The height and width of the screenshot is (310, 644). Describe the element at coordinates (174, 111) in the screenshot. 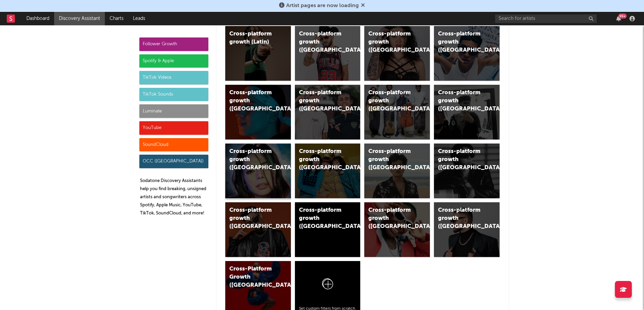

I see `div: Luminate` at that location.